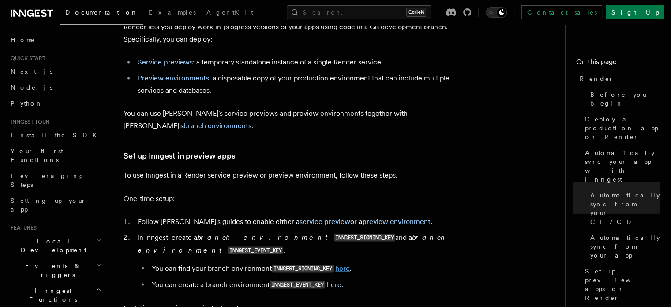 This screenshot has height=307, width=671. What do you see at coordinates (51, 295) in the screenshot?
I see `span: Inngest Functions` at bounding box center [51, 295].